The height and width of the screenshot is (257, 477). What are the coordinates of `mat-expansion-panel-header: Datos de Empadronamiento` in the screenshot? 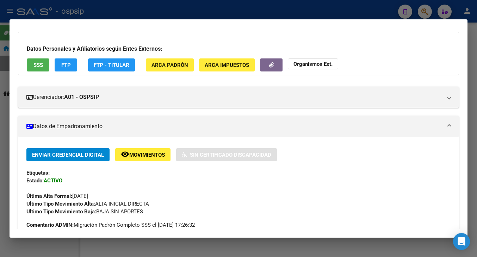 It's located at (239, 127).